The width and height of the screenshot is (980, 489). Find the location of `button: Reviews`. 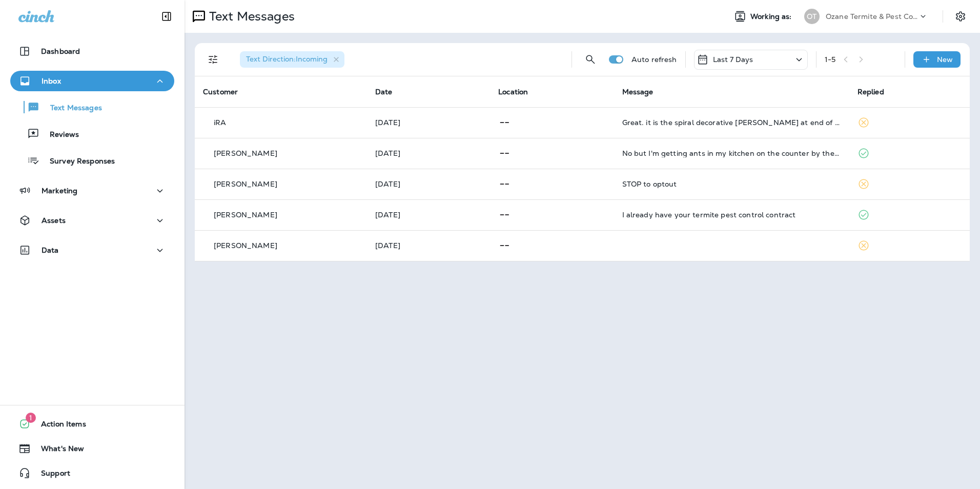

button: Reviews is located at coordinates (92, 134).